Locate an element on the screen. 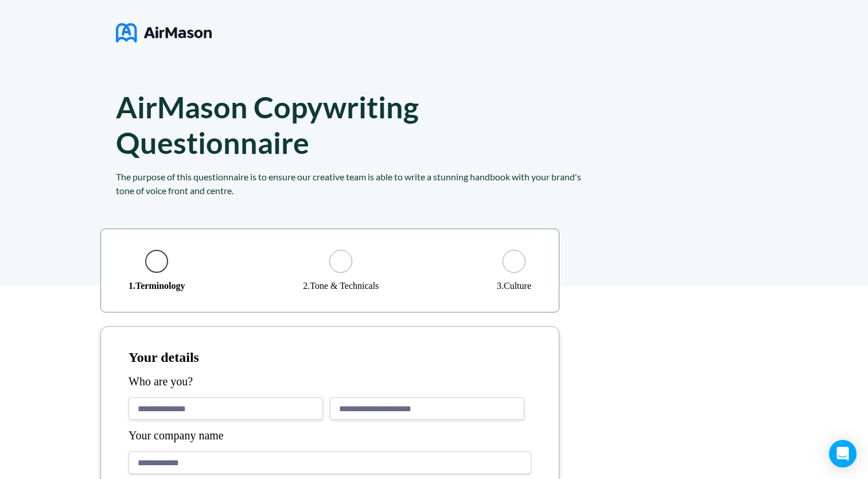 This screenshot has width=868, height=479. div: 1 . Terminology is located at coordinates (156, 286).